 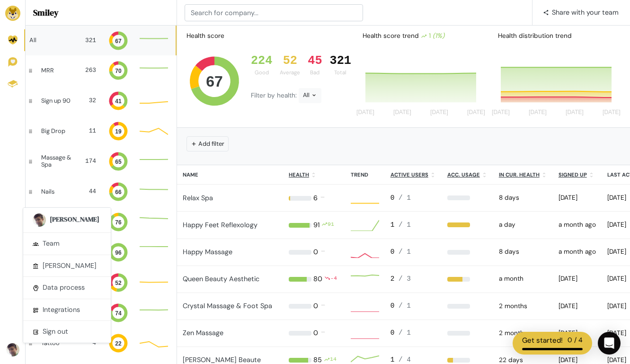 I want to click on div: 25%, so click(x=468, y=360).